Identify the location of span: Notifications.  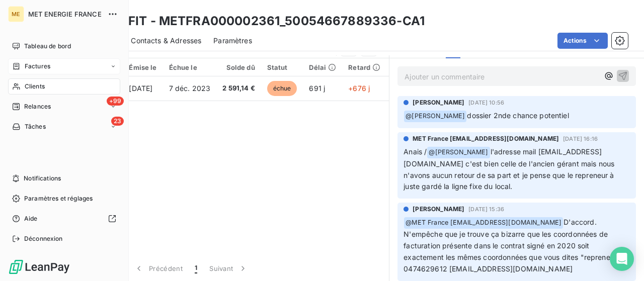
(43, 178).